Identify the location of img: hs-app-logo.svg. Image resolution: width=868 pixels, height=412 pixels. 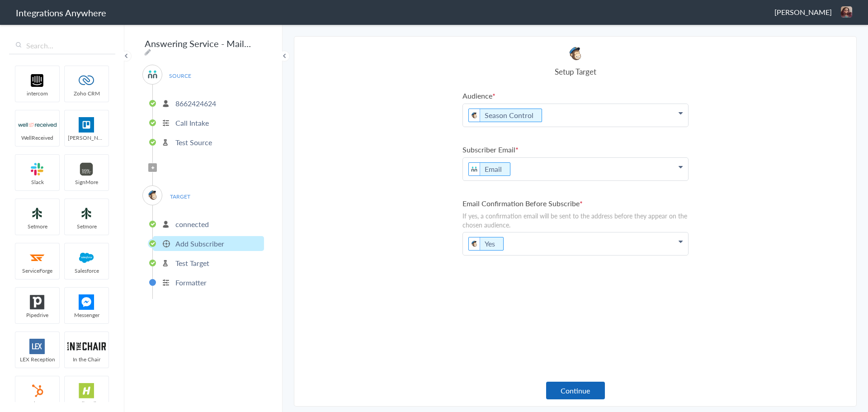
(86, 391).